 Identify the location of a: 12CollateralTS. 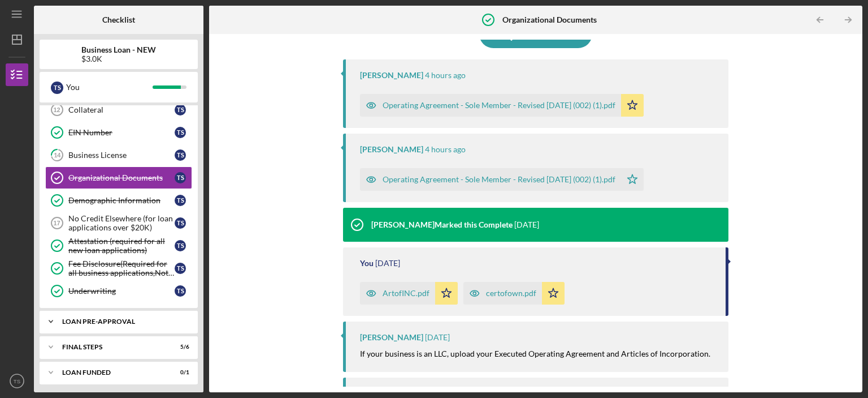
(119, 110).